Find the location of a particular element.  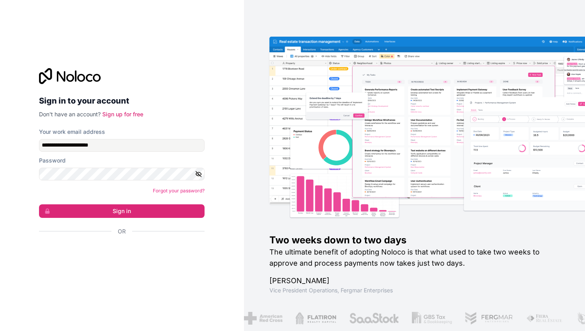

h2: The ultimate benefit of adopting Noloco is that what used to take two weeks to approve and proces... is located at coordinates (415, 257).